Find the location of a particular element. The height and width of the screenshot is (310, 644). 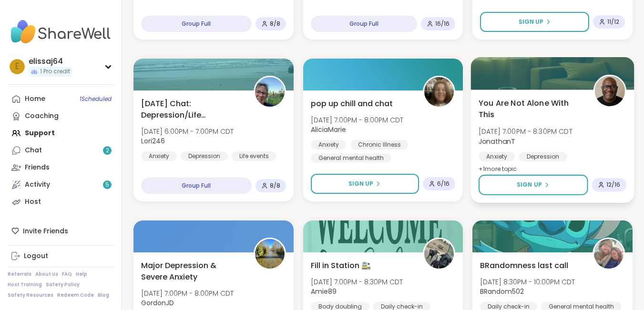

span: Fill in Station 🚉 is located at coordinates (341, 266).